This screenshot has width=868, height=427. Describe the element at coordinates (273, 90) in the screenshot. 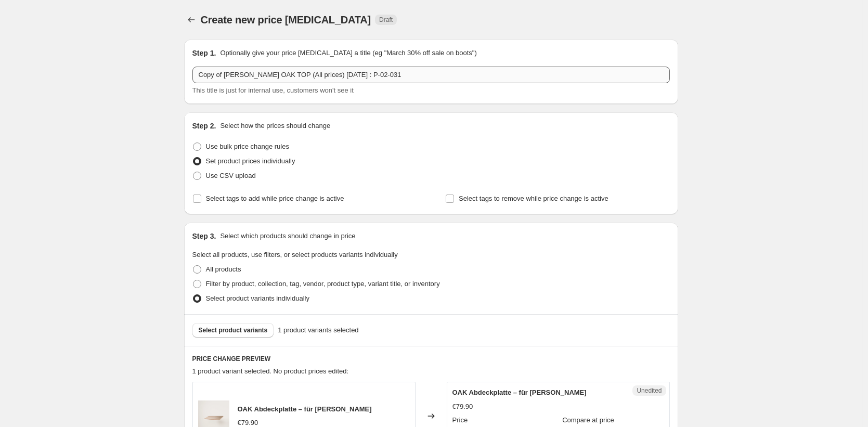

I see `span: This title is just for internal use, customers won't see it` at that location.